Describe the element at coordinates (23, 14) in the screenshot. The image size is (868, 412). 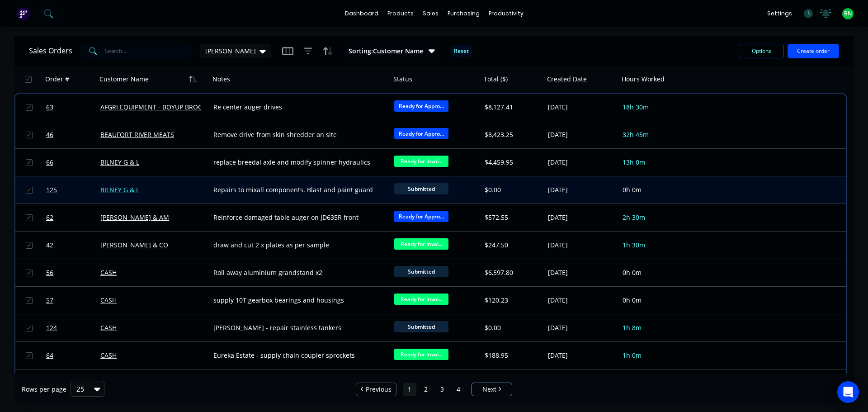
I see `img: Factory` at that location.